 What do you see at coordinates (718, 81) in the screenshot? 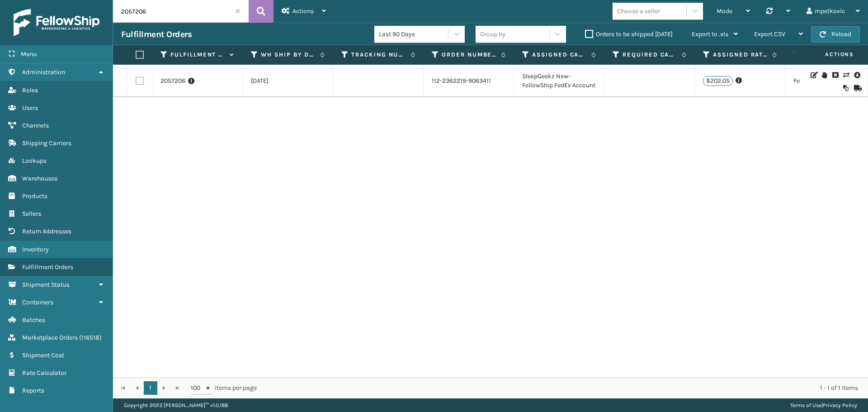
I see `p: $202.05` at bounding box center [718, 81].